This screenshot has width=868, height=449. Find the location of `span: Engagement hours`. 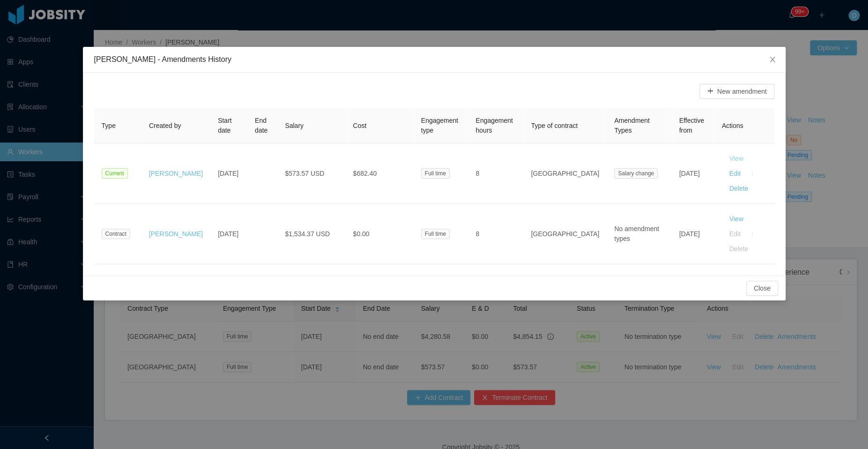

span: Engagement hours is located at coordinates (494, 125).